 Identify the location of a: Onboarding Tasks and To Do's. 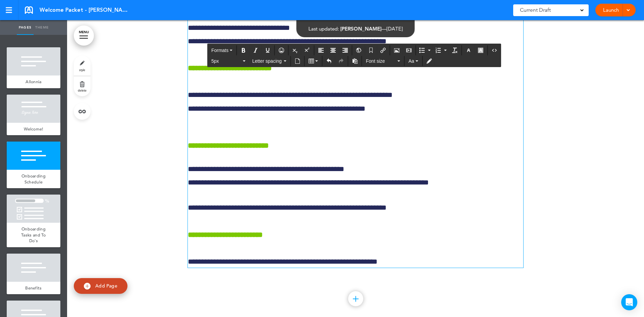
(33, 235).